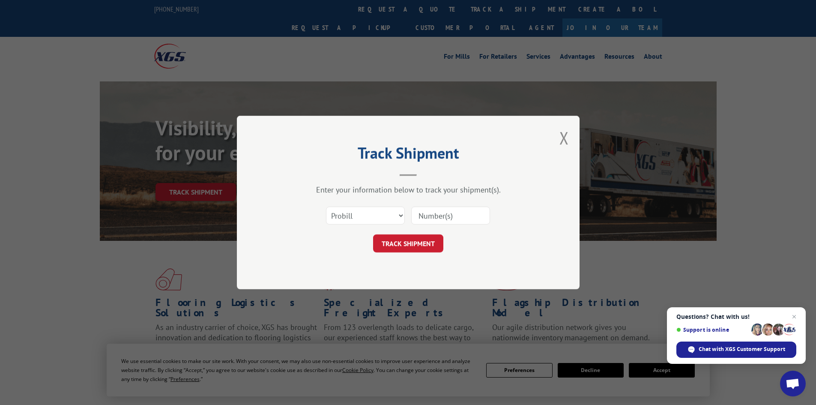  Describe the element at coordinates (408, 155) in the screenshot. I see `h2: Track Shipment` at that location.